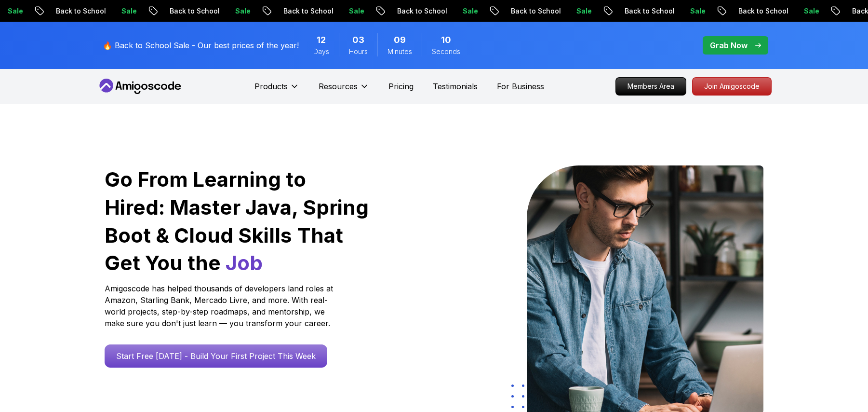 The image size is (868, 412). What do you see at coordinates (237, 221) in the screenshot?
I see `h1: Go From Learning to Hired: Master Java, Spring Boot & Cloud Skills That Get You the` at bounding box center [237, 221].